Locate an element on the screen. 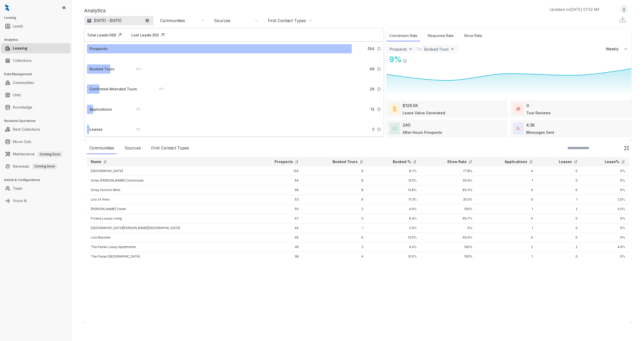 The height and width of the screenshot is (341, 644). div: Messages Sent is located at coordinates (540, 132).